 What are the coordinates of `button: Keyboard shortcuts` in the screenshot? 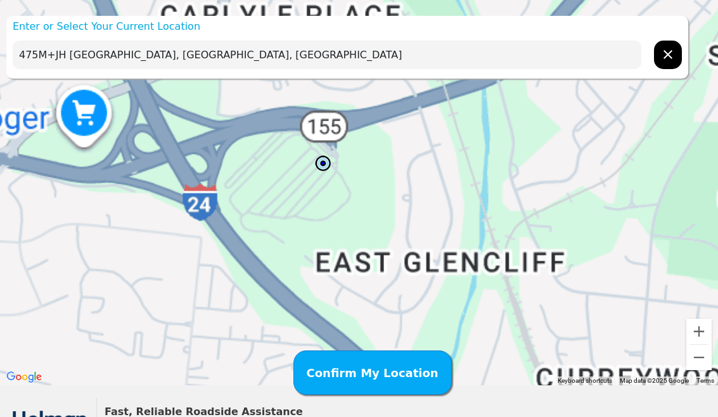 It's located at (585, 381).